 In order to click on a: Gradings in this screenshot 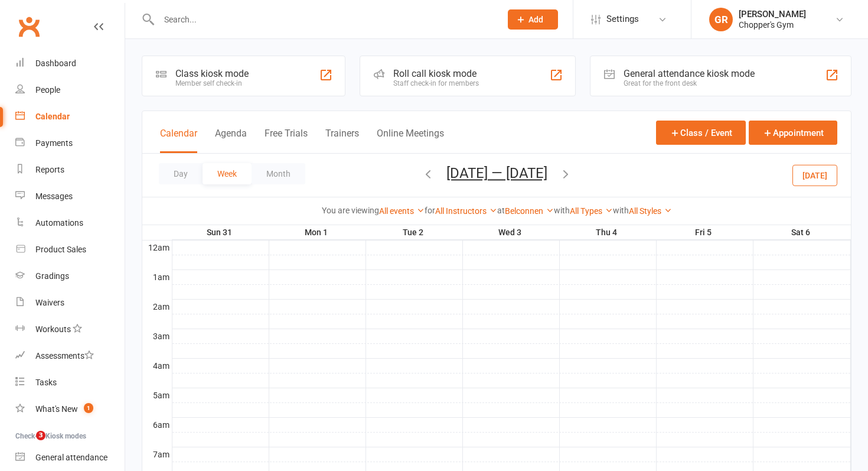, I will do `click(70, 276)`.